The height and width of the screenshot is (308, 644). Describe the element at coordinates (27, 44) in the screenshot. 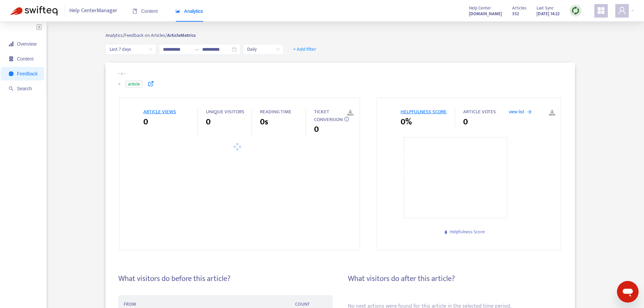

I see `span: Overview` at that location.